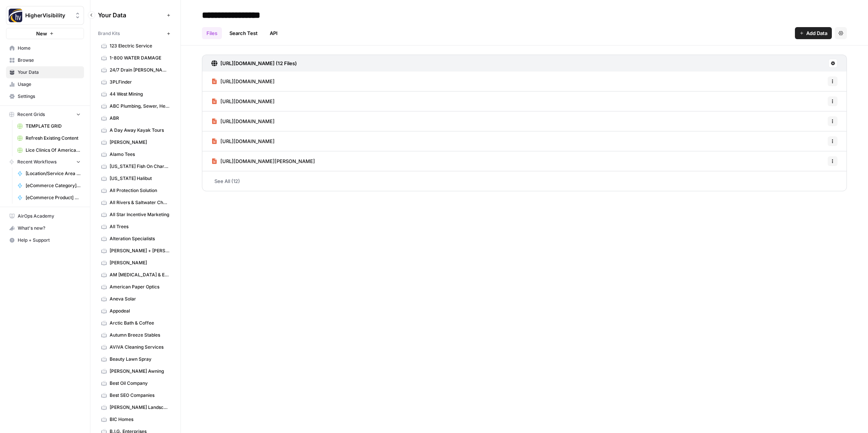 This screenshot has width=868, height=433. Describe the element at coordinates (140, 130) in the screenshot. I see `span: A Day Away Kayak Tours` at that location.